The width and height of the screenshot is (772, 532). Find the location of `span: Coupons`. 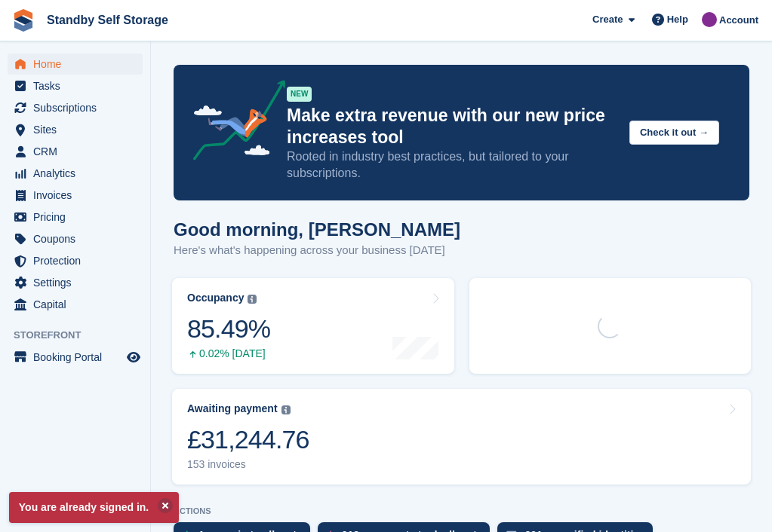

span: Coupons is located at coordinates (78, 239).